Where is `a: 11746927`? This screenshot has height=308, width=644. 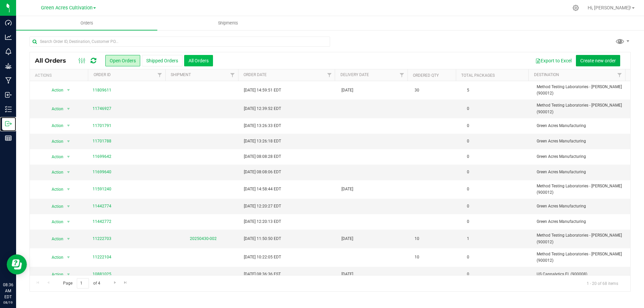 a: 11746927 is located at coordinates (102, 108).